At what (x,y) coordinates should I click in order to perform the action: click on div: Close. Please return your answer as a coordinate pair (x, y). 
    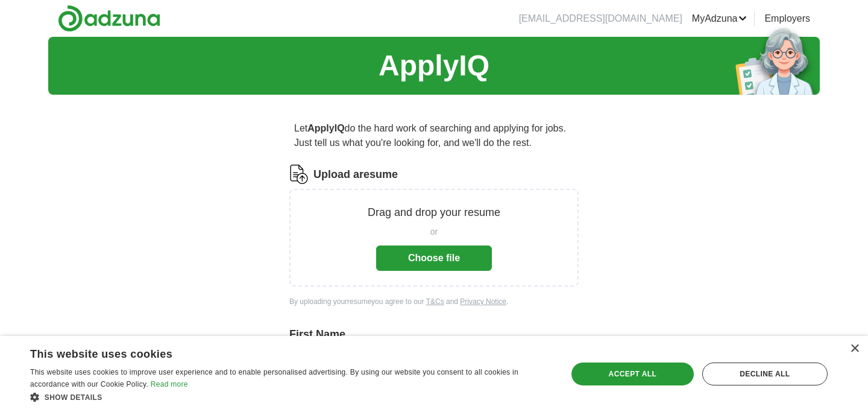
    Looking at the image, I should click on (854, 349).